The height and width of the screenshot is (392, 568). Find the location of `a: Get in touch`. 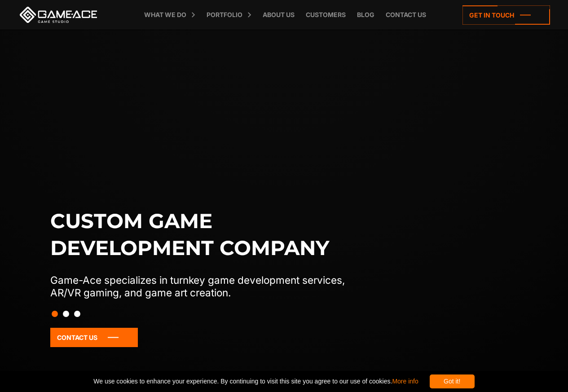

a: Get in touch is located at coordinates (506, 15).